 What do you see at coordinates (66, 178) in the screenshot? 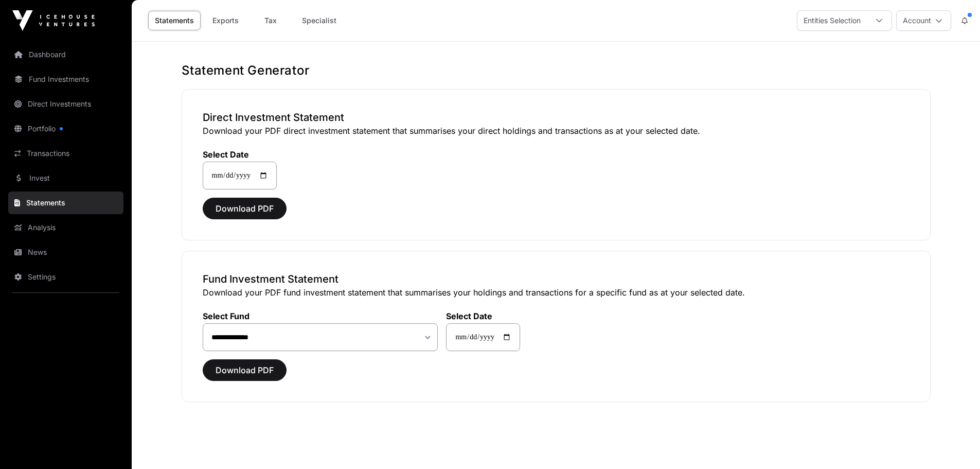
I see `a: Invest` at bounding box center [66, 178].